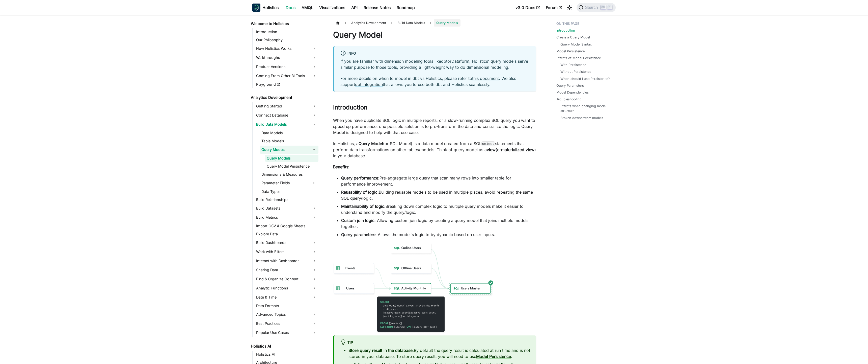 This screenshot has height=364, width=868. I want to click on strong: Query parameters, so click(358, 235).